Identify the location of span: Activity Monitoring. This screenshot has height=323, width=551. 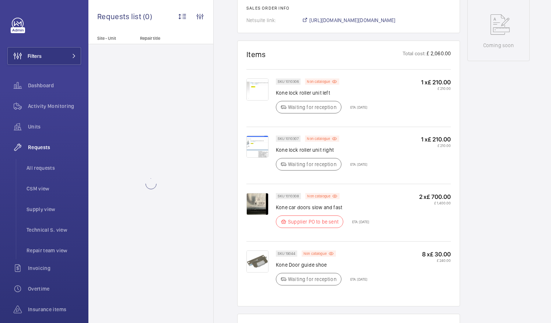
(55, 106).